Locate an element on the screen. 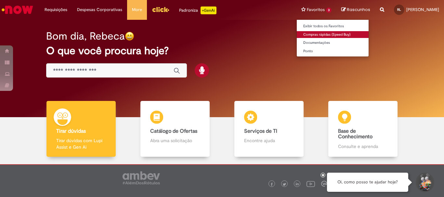 The image size is (444, 197). img: logo_footer_workplace.png is located at coordinates (324, 184).